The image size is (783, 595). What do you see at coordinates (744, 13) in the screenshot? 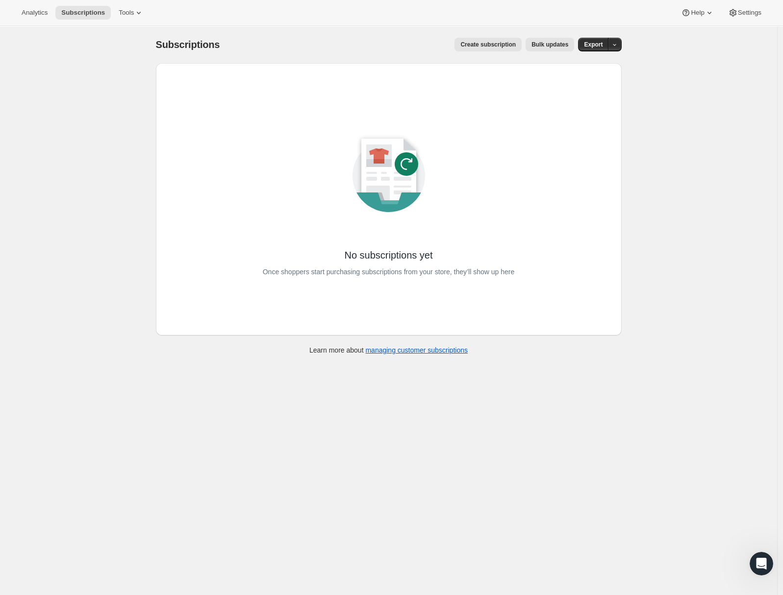
I see `button: Settings` at bounding box center [744, 13].